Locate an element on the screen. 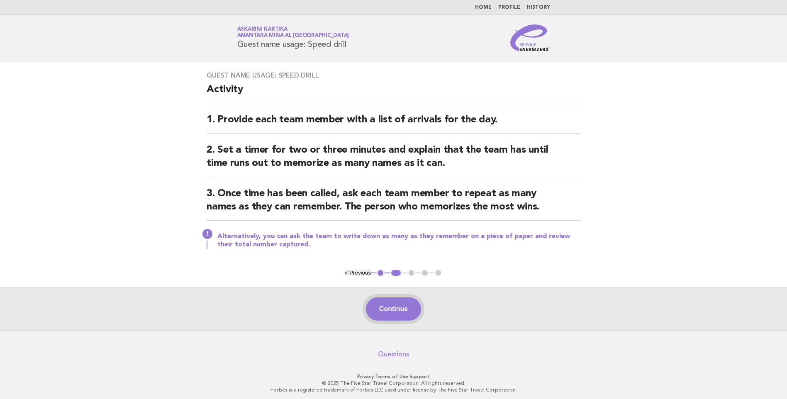 This screenshot has height=399, width=787. button: 1 is located at coordinates (381, 273).